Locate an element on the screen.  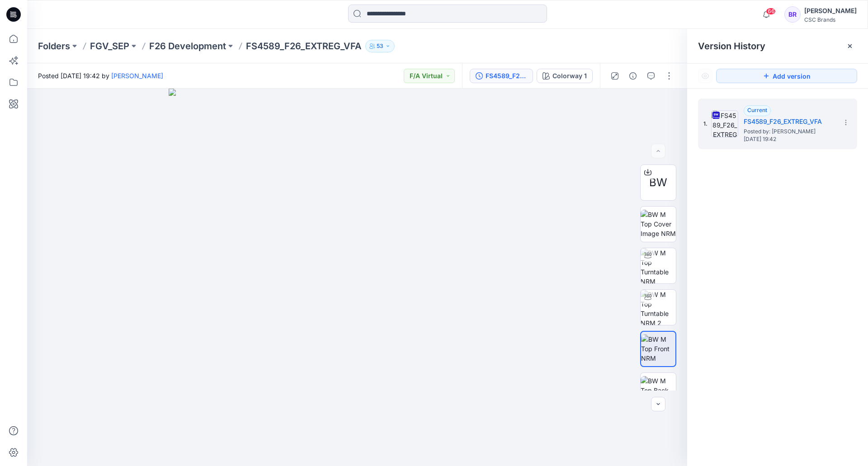
p: 53 is located at coordinates (380, 46).